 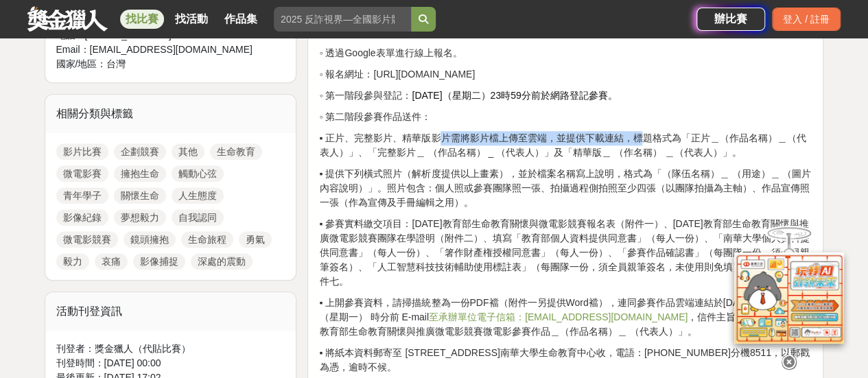 What do you see at coordinates (171, 114) in the screenshot?
I see `div: 相關分類與標籤` at bounding box center [171, 114].